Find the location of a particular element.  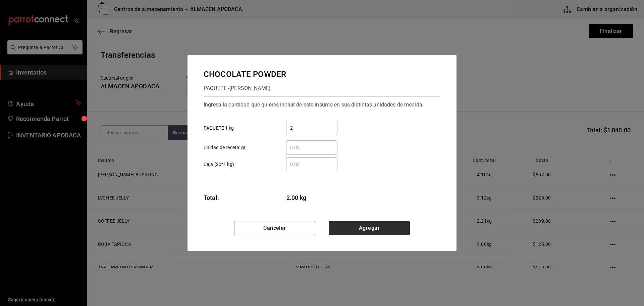

span: PAQUETE 1 kg is located at coordinates (219, 128).